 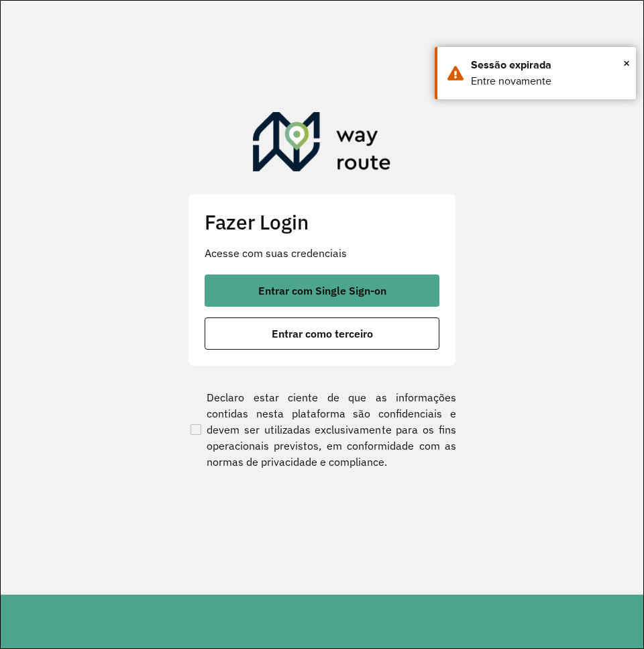 I want to click on span: Entrar com Single Sign-on, so click(x=322, y=291).